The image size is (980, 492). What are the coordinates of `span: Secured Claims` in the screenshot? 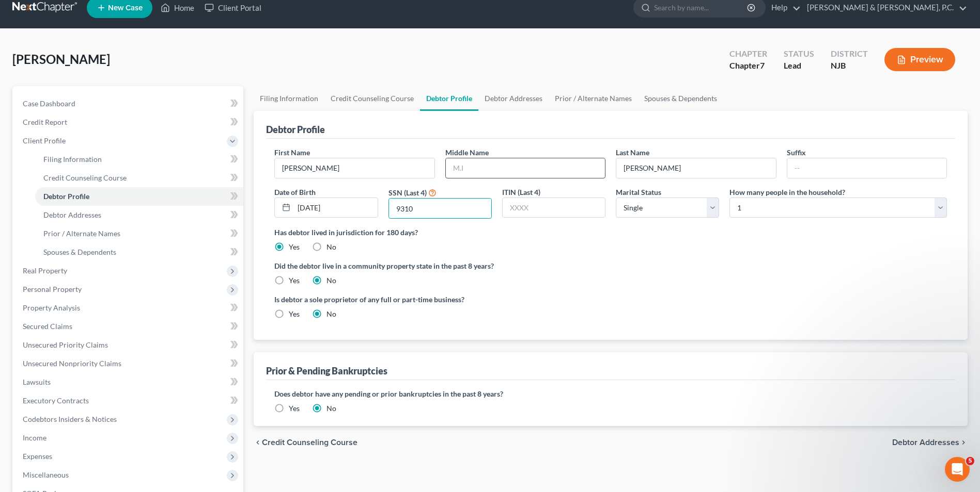 It's located at (48, 326).